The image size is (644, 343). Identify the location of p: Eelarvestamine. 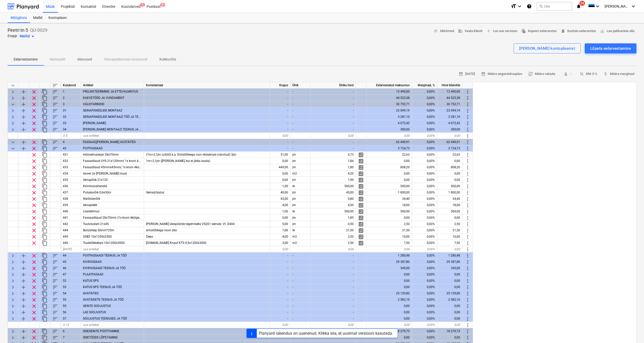
(25, 59).